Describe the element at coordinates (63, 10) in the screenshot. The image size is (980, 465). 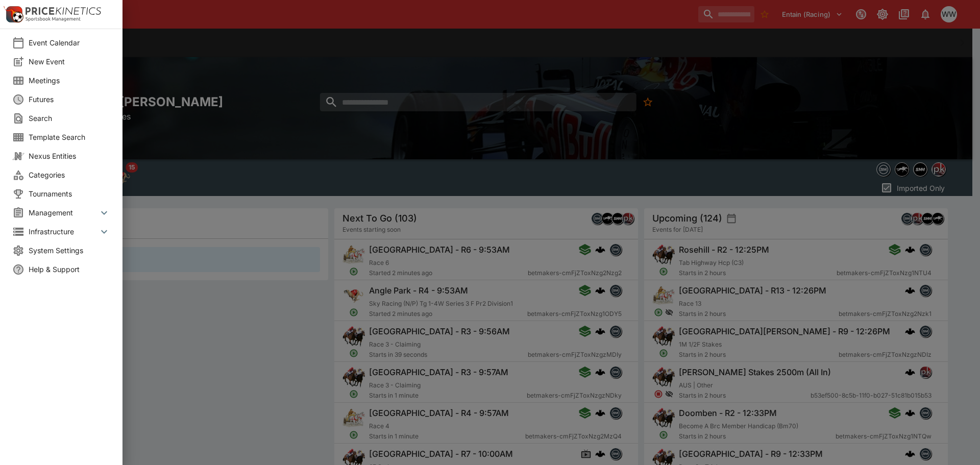
I see `img: PriceKinetics` at that location.